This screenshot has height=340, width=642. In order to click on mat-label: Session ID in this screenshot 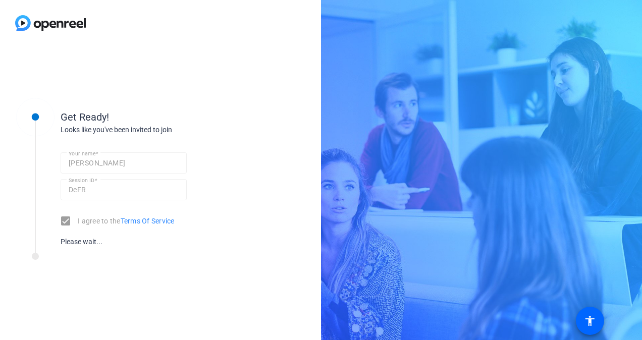, I will do `click(81, 180)`.